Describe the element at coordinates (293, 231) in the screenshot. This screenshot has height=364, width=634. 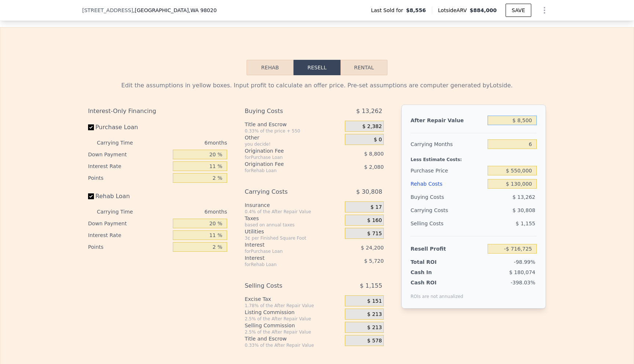
I see `div: Utilities` at that location.